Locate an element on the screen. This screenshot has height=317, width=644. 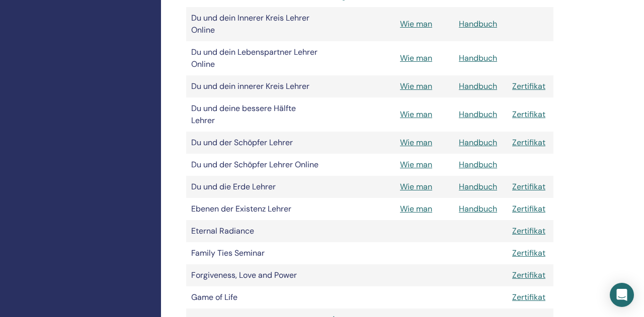
td: Eternal Radiance is located at coordinates (256, 231).